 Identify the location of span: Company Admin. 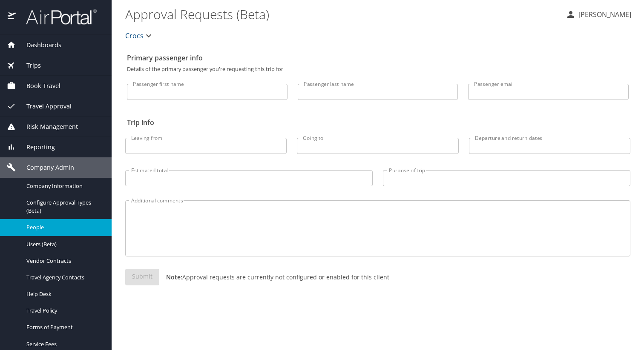
(45, 168).